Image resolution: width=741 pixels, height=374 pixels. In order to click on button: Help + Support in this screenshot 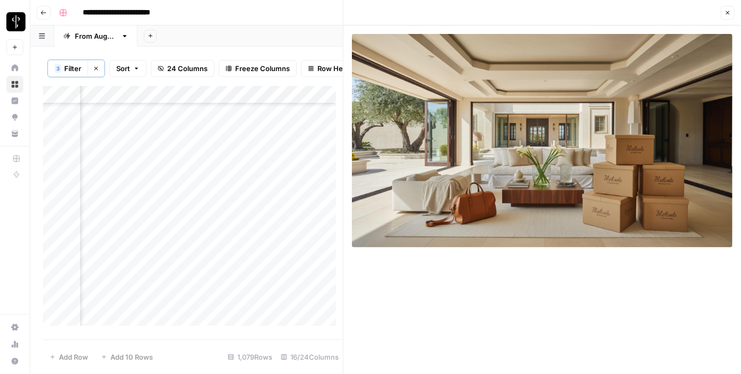, I will do `click(15, 362)`.